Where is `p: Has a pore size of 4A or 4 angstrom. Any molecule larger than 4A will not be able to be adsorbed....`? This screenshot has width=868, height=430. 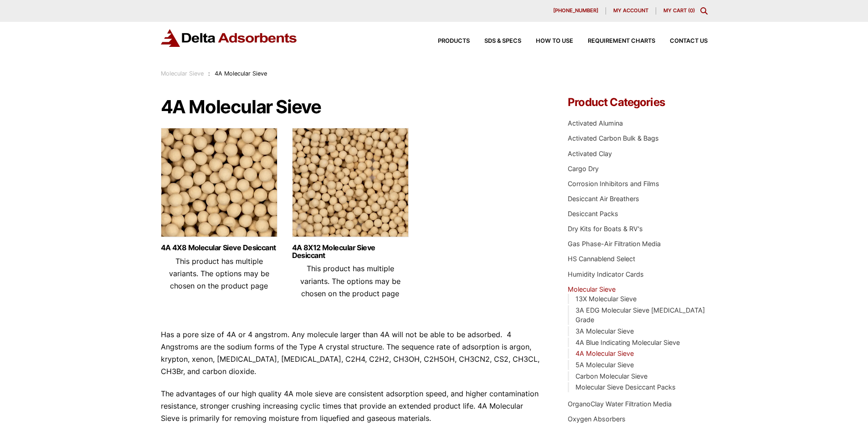
p: Has a pore size of 4A or 4 angstrom. Any molecule larger than 4A will not be able to be adsorbed.... is located at coordinates (351, 353).